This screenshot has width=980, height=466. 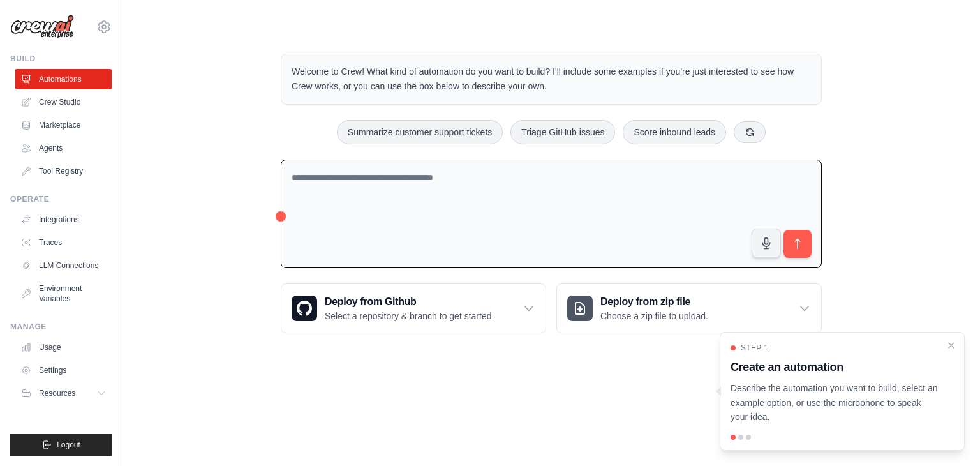 I want to click on img: Logo, so click(x=42, y=27).